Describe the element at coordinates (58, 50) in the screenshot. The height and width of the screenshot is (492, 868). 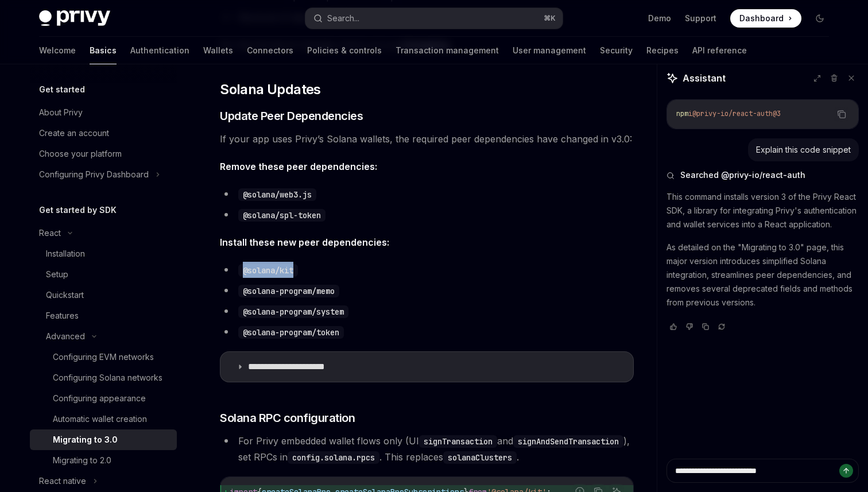
I see `a: Welcome` at that location.